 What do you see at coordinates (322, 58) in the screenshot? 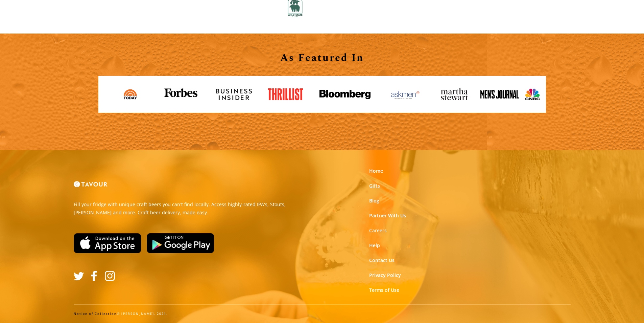
I see `strong: As Featured In` at bounding box center [322, 58].